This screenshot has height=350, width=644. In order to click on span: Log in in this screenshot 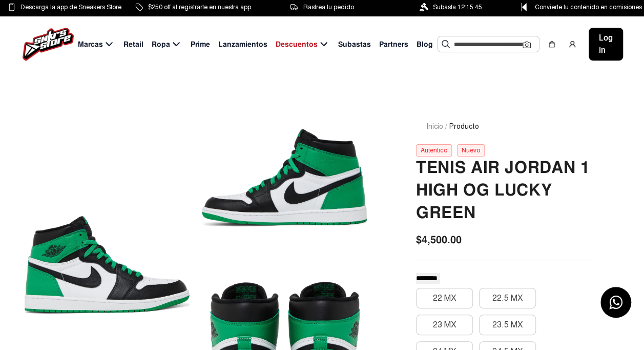, I will do `click(606, 44)`.